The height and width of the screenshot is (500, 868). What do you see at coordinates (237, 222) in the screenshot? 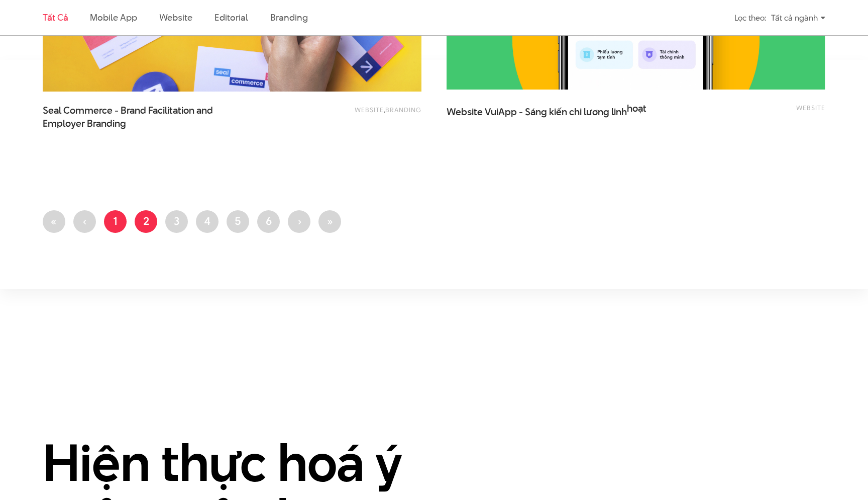
I see `a: 5` at bounding box center [237, 222].